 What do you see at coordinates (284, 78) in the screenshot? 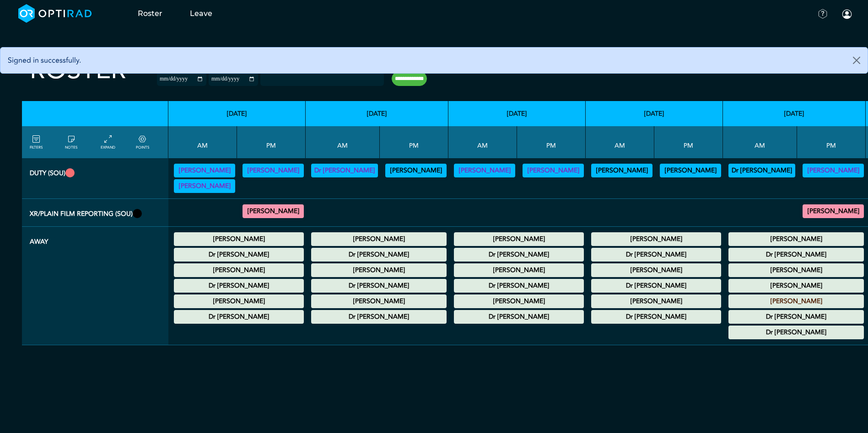
I see `input: null` at bounding box center [284, 78].